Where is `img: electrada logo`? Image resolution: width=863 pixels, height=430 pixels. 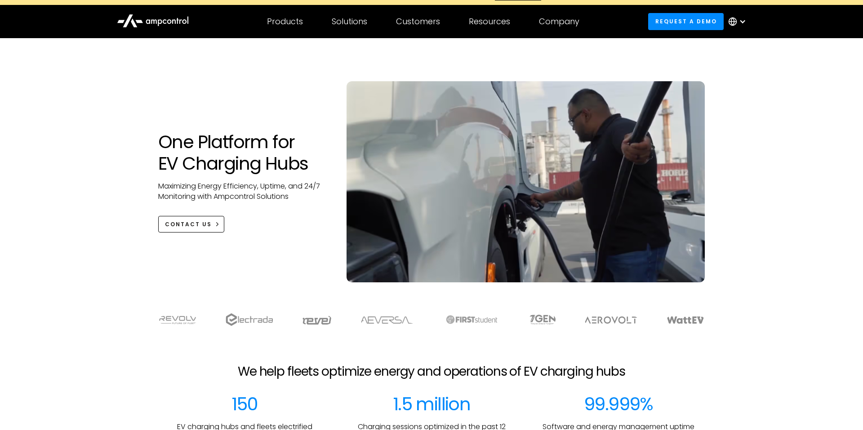
img: electrada logo is located at coordinates (249, 320).